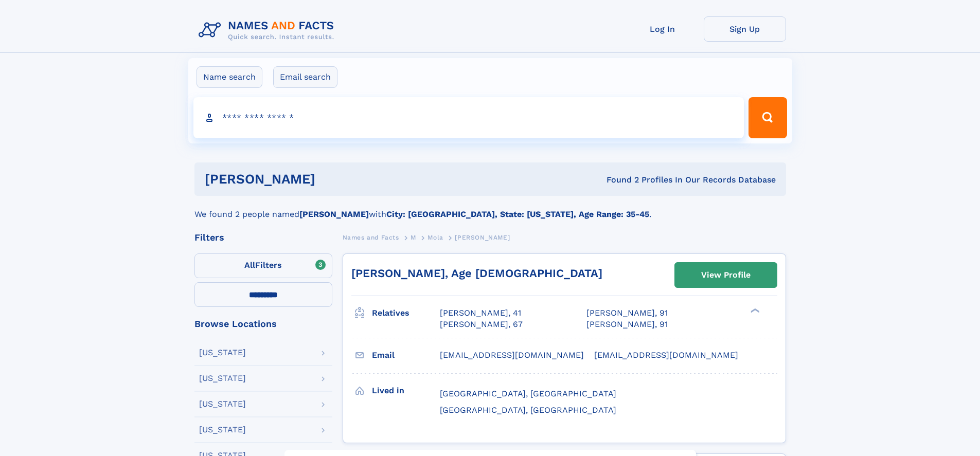 The width and height of the screenshot is (980, 456). What do you see at coordinates (435, 238) in the screenshot?
I see `span: Mola` at bounding box center [435, 238].